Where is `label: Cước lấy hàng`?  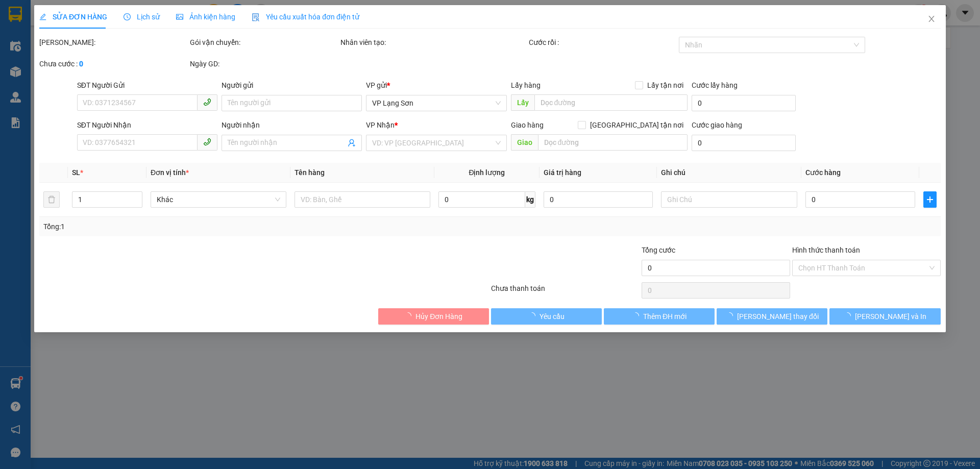 label: Cước lấy hàng is located at coordinates (714, 85).